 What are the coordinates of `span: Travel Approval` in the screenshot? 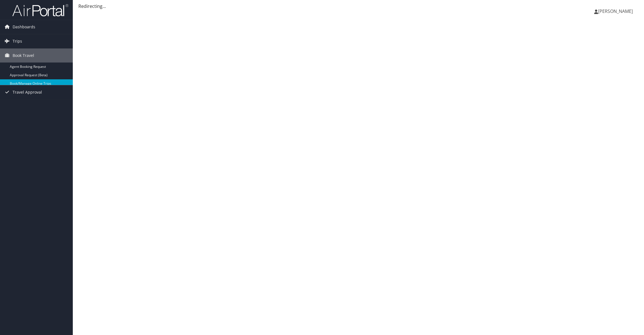 It's located at (27, 92).